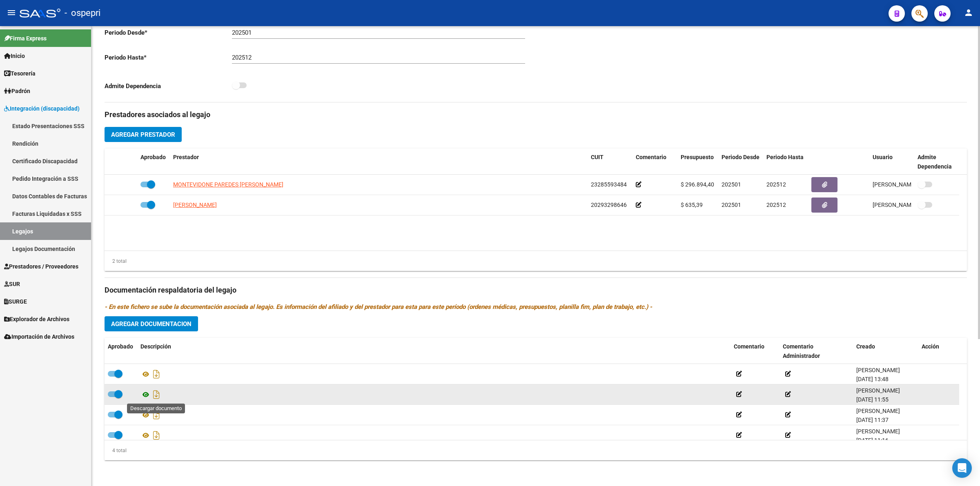 The width and height of the screenshot is (980, 486). Describe the element at coordinates (786, 162) in the screenshot. I see `datatable-header-cell: Periodo Hasta` at that location.